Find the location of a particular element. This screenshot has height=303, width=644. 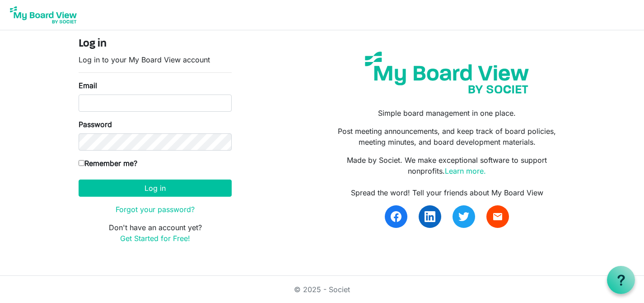

div: Spread the word! Tell your friends about My Board View is located at coordinates (447, 192).